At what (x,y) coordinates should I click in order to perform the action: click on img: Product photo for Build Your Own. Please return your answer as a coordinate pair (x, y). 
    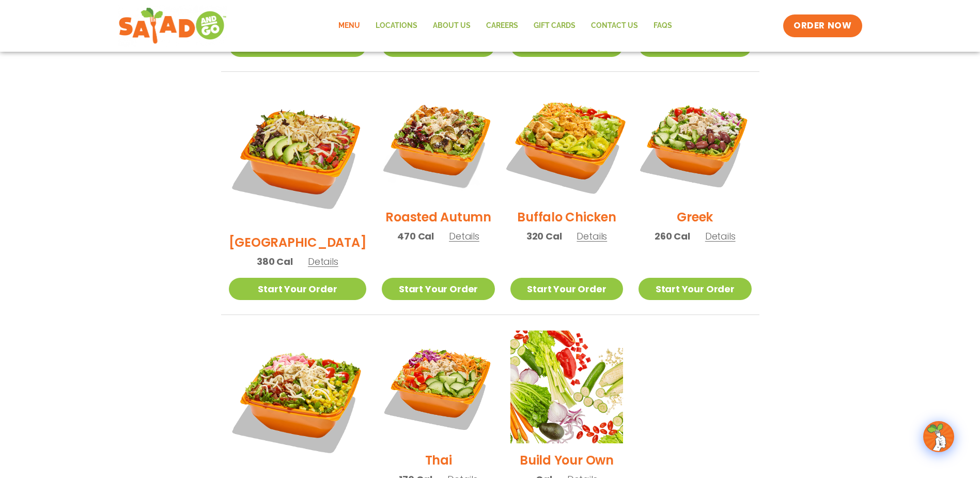
    Looking at the image, I should click on (567, 387).